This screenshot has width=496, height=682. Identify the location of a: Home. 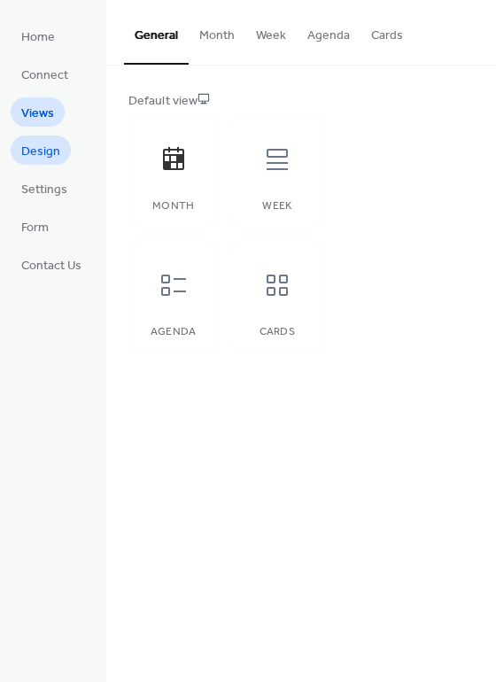
(38, 35).